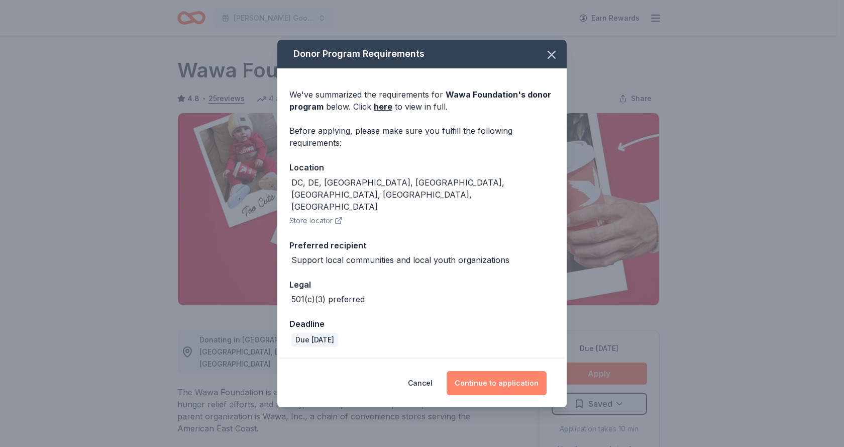  Describe the element at coordinates (422, 54) in the screenshot. I see `div: Donor Program Requirements` at that location.